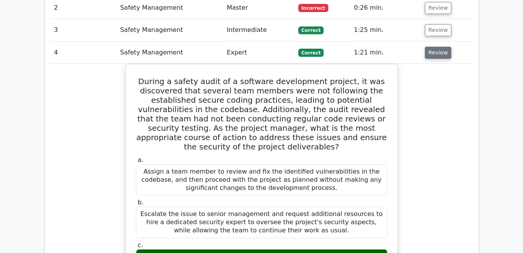 Image resolution: width=523 pixels, height=253 pixels. I want to click on td: 3, so click(84, 30).